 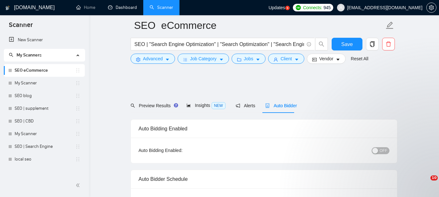 I want to click on input: Search Freelance Jobs..., so click(x=219, y=44).